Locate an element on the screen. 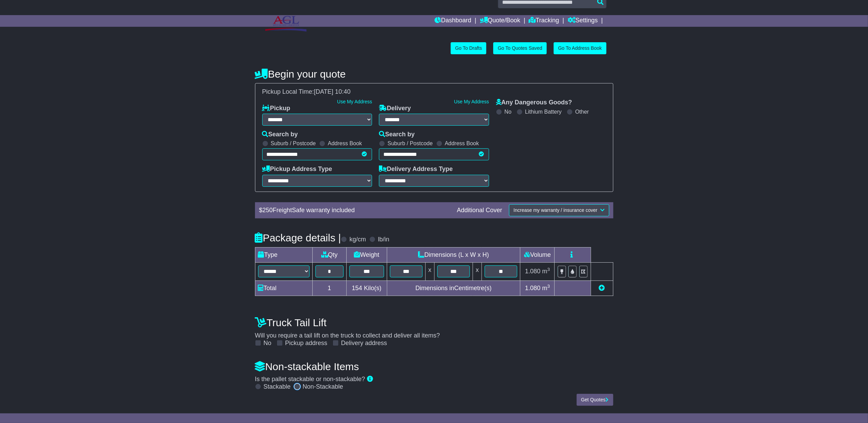  label: Delivery is located at coordinates (395, 109).